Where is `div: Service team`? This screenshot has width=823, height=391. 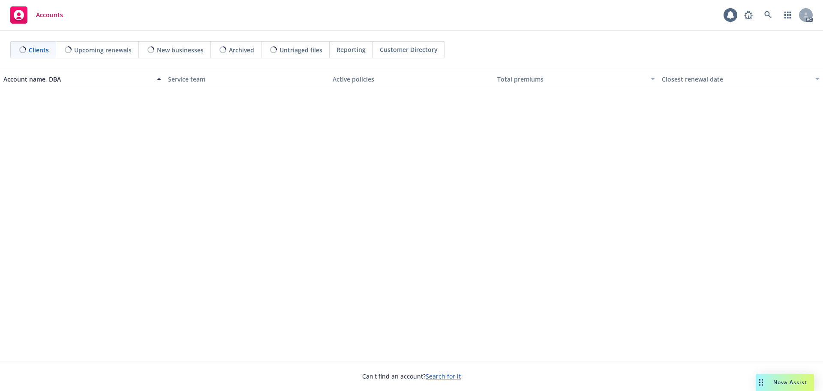 div: Service team is located at coordinates (247, 79).